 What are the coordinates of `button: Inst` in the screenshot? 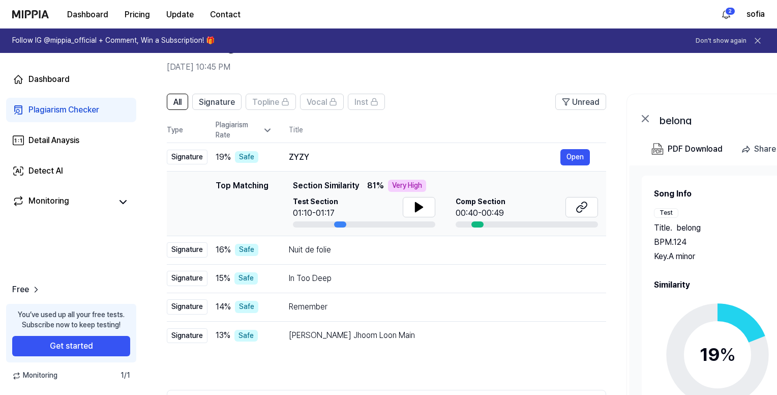 It's located at (366, 102).